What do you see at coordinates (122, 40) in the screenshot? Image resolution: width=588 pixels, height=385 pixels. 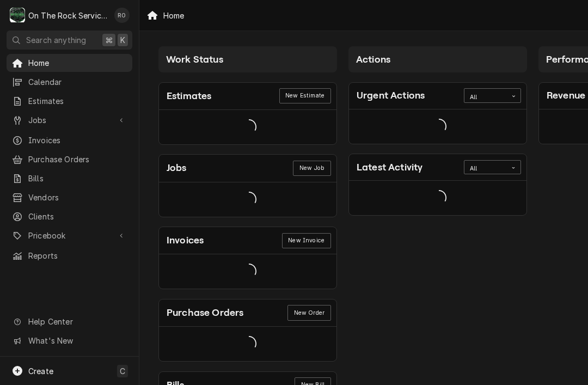 I see `span: K` at bounding box center [122, 40].